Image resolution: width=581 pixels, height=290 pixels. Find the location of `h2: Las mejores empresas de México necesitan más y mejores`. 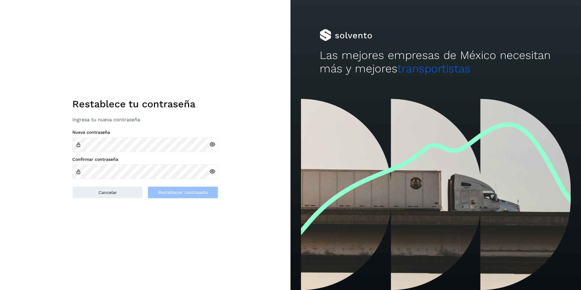

h2: Las mejores empresas de México necesitan más y mejores is located at coordinates (436, 62).